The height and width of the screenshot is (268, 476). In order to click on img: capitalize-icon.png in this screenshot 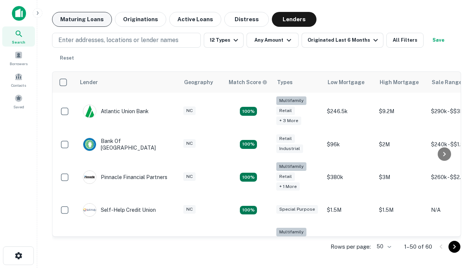, I will do `click(19, 13)`.